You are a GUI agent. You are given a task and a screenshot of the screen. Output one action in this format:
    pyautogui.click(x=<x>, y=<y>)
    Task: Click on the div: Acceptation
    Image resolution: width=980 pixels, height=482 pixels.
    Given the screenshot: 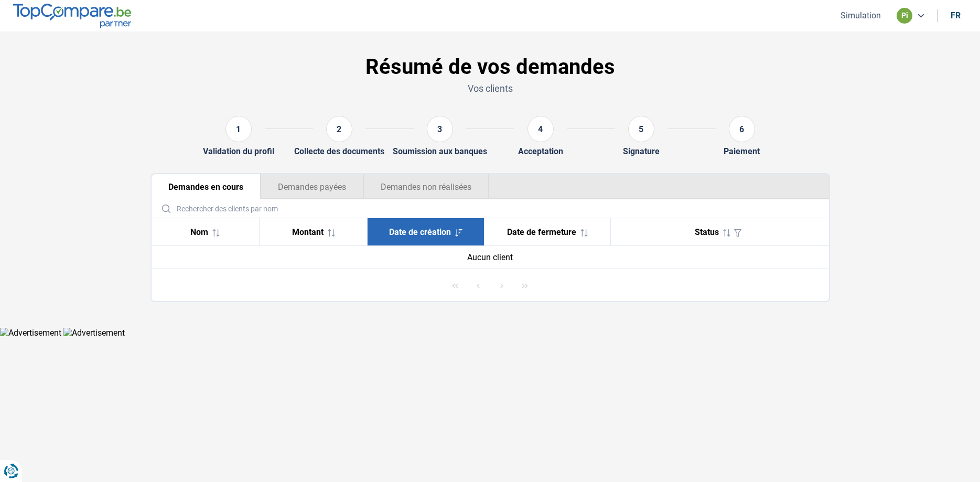 What is the action you would take?
    pyautogui.click(x=541, y=151)
    